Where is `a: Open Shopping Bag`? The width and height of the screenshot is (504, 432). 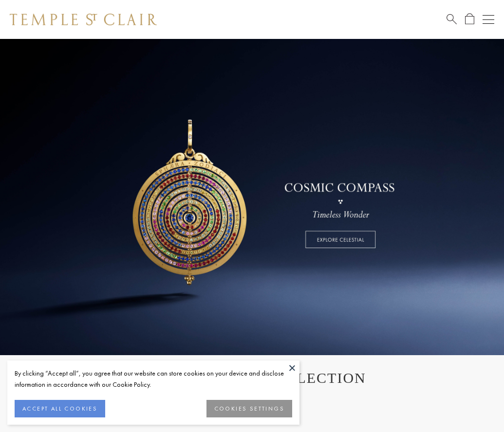
a: Open Shopping Bag is located at coordinates (469, 19).